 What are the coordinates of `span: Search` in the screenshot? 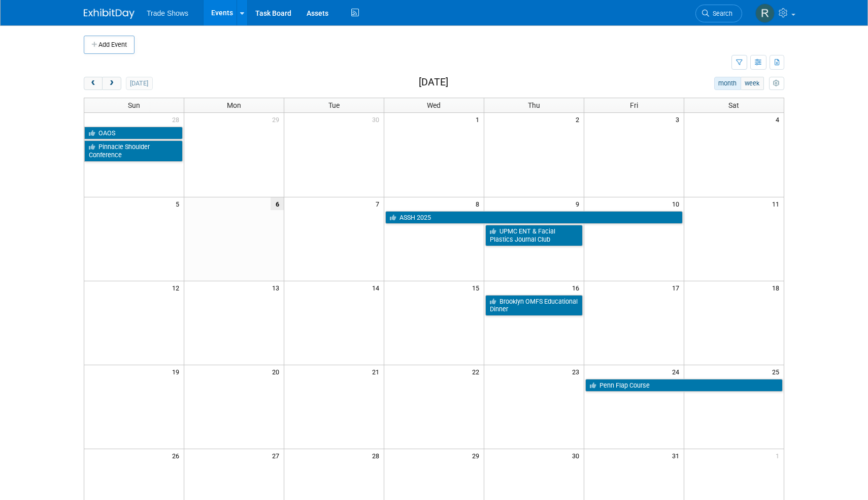 It's located at (721, 13).